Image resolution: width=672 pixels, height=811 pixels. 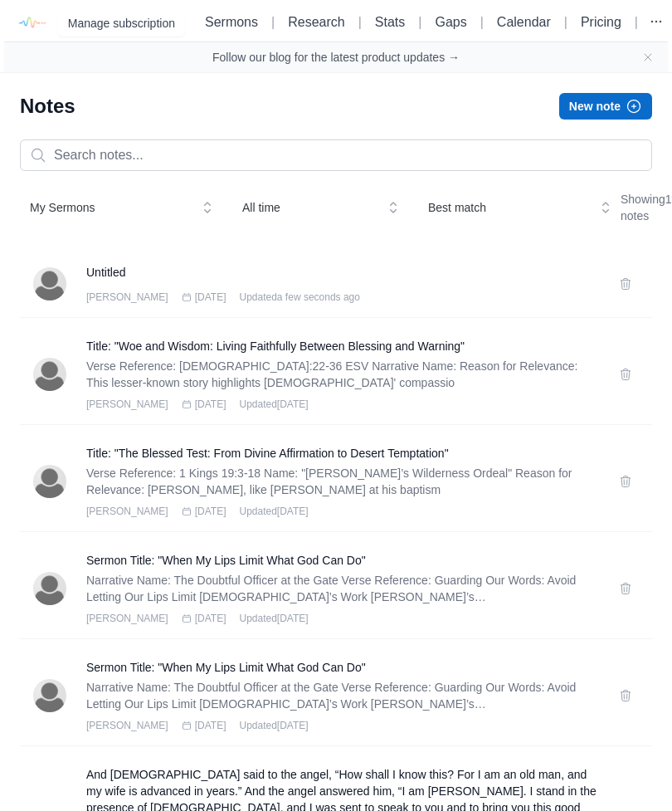 What do you see at coordinates (122, 23) in the screenshot?
I see `button: Manage subscription` at bounding box center [122, 23].